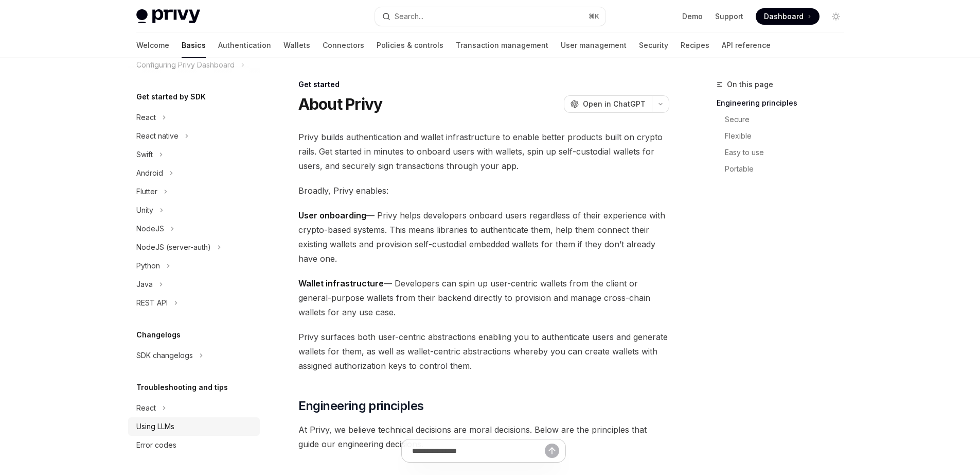 The image size is (980, 475). Describe the element at coordinates (158, 136) in the screenshot. I see `div: React native` at that location.